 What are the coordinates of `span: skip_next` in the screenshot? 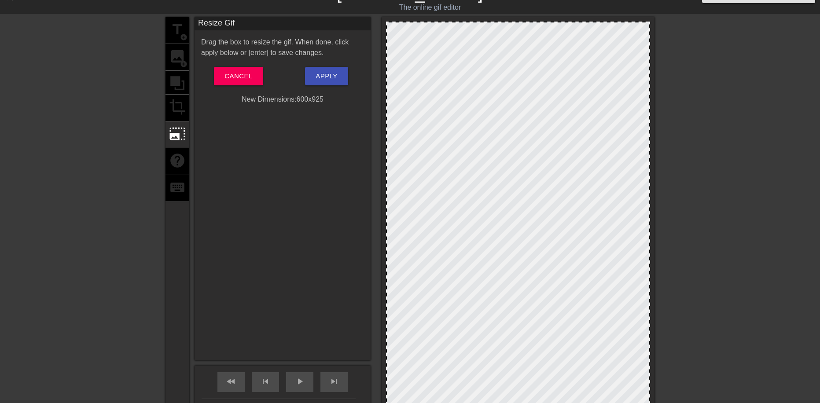 It's located at (334, 382).